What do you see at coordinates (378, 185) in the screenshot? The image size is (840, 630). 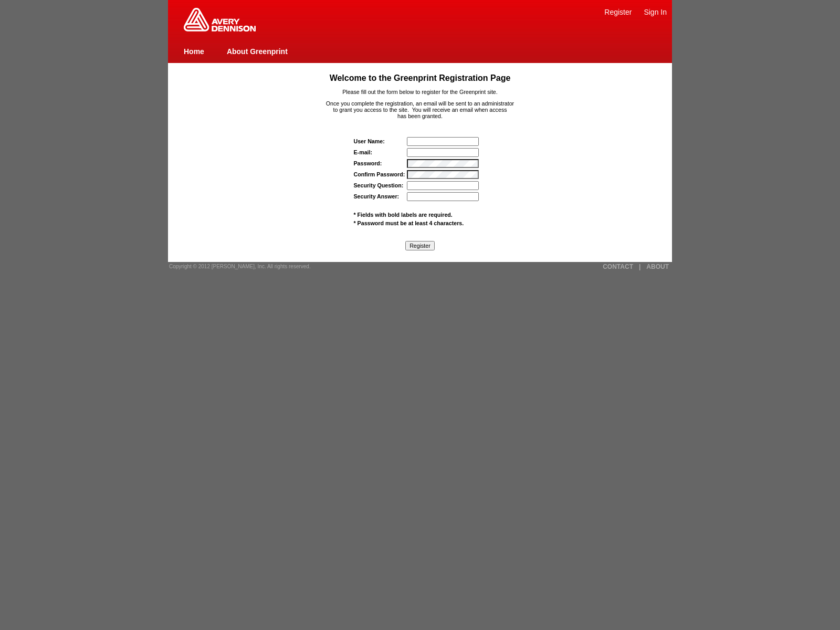 I see `label: Security Question:` at bounding box center [378, 185].